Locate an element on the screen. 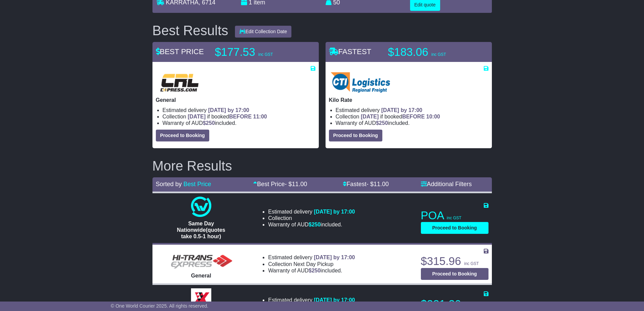 The width and height of the screenshot is (644, 311). p: Kilo Rate is located at coordinates (409, 100).